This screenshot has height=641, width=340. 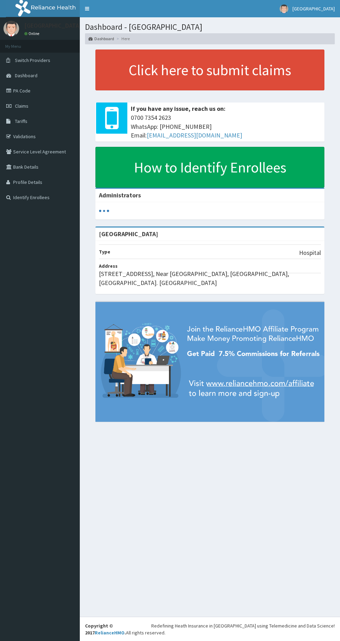 What do you see at coordinates (309, 253) in the screenshot?
I see `p: Hospital` at bounding box center [309, 253].